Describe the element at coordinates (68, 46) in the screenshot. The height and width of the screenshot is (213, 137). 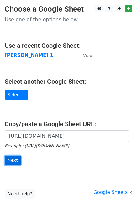
I see `h4: Use a recent Google Sheet:` at that location.